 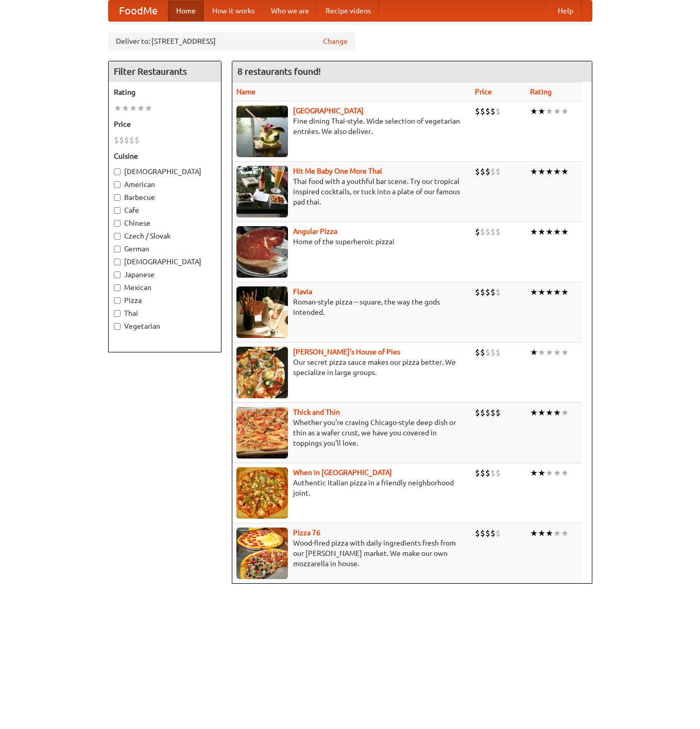 What do you see at coordinates (117, 300) in the screenshot?
I see `input: Pizza` at bounding box center [117, 300].